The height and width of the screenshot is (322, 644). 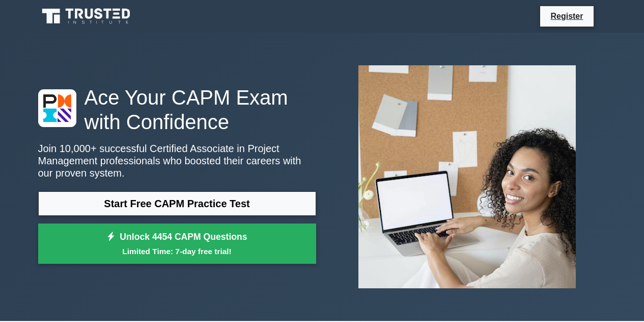 I want to click on a: Start Free CAPM Practice Test, so click(x=177, y=203).